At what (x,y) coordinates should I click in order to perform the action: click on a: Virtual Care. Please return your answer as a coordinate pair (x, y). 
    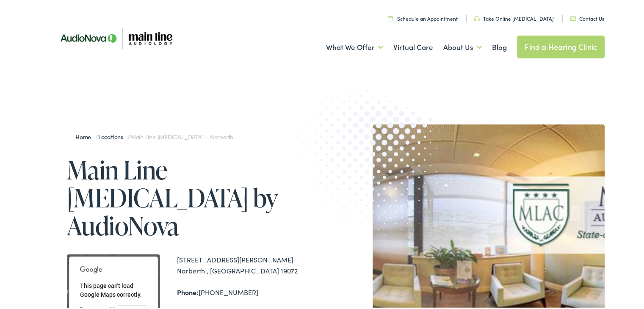
    Looking at the image, I should click on (413, 46).